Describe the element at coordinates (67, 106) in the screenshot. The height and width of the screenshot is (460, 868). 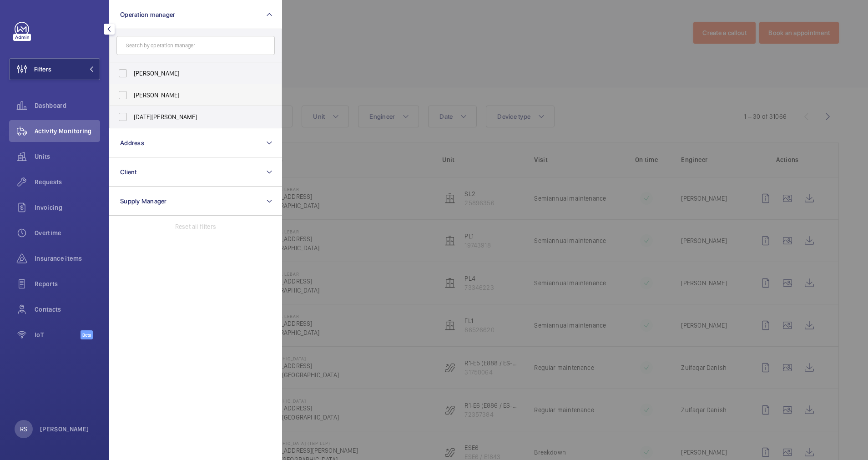
I see `span: Dashboard` at that location.